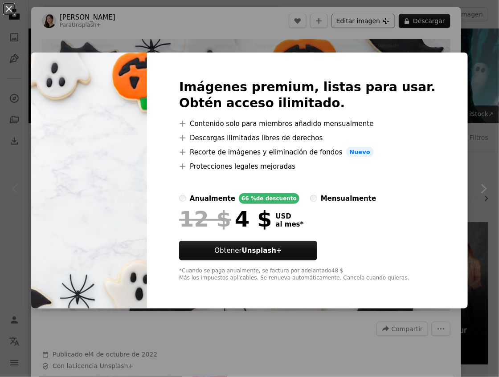  What do you see at coordinates (89, 181) in the screenshot?
I see `img: premium_photo-1663840243055-535e20f4056f` at bounding box center [89, 181].